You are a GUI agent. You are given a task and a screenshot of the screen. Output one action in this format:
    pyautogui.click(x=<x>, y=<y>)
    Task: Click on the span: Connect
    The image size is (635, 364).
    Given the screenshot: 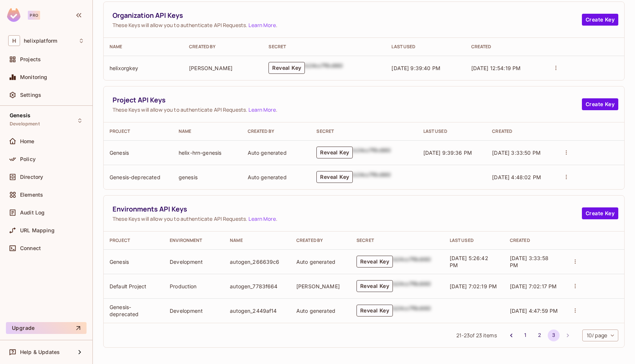 What is the action you would take?
    pyautogui.click(x=31, y=248)
    